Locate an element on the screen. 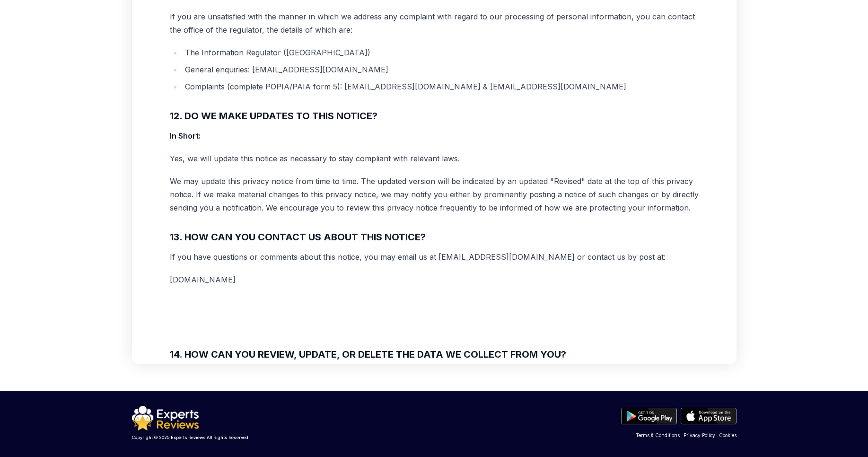 This screenshot has width=868, height=457. strong: 14. HOW CAN YOU REVIEW, UPDATE, OR DELETE THE DATA WE COLLECT FROM YOU? is located at coordinates (368, 354).